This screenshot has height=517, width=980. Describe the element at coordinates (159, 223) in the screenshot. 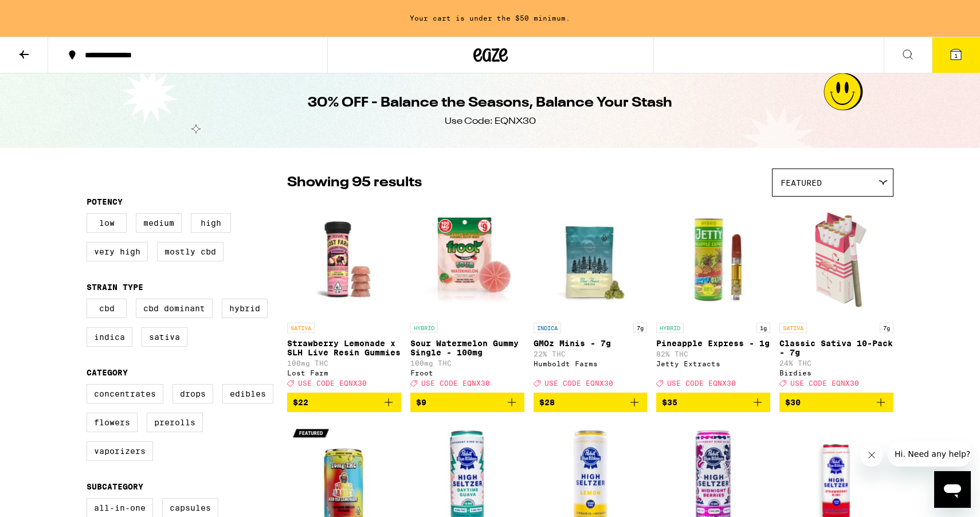

I see `label: Medium` at that location.